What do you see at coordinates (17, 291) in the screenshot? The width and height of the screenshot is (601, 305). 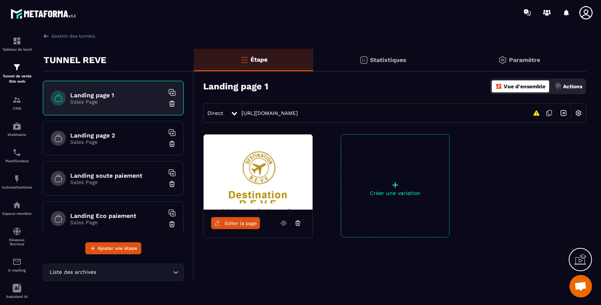 I see `a: Assistant IA` at bounding box center [17, 291].